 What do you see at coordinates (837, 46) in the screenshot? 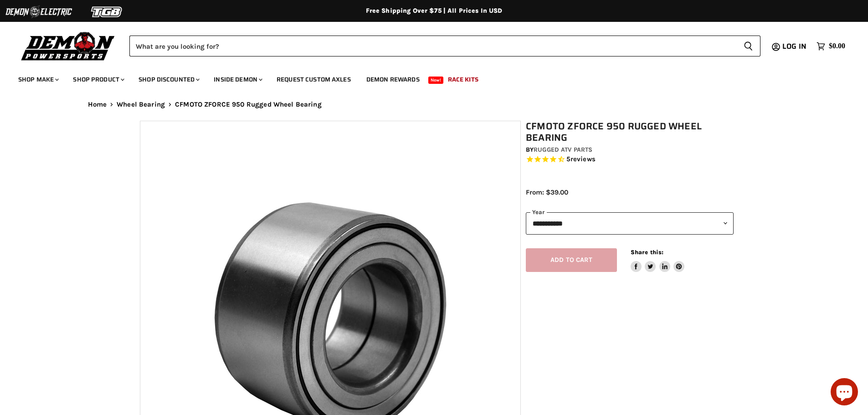
I see `span: $0.00` at bounding box center [837, 46].